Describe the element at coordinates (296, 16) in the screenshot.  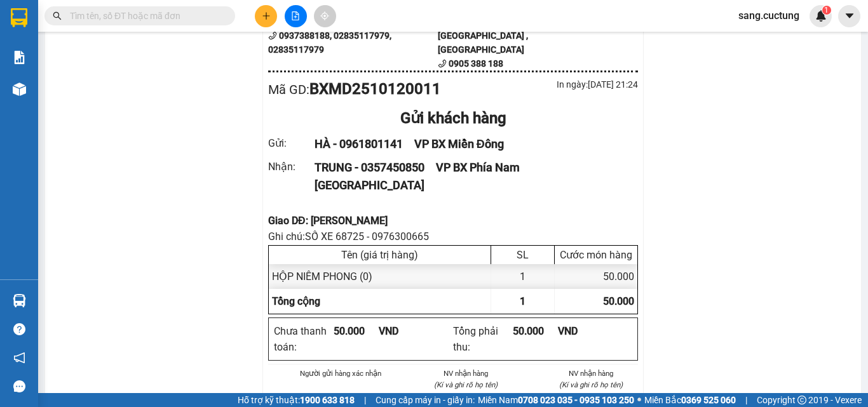
I see `span: file-add` at that location.